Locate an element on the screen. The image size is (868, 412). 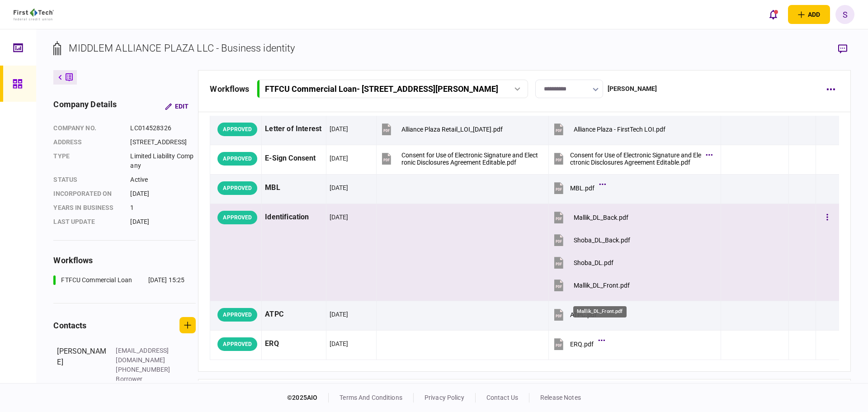
div: ATPC.pdf is located at coordinates (583, 315).